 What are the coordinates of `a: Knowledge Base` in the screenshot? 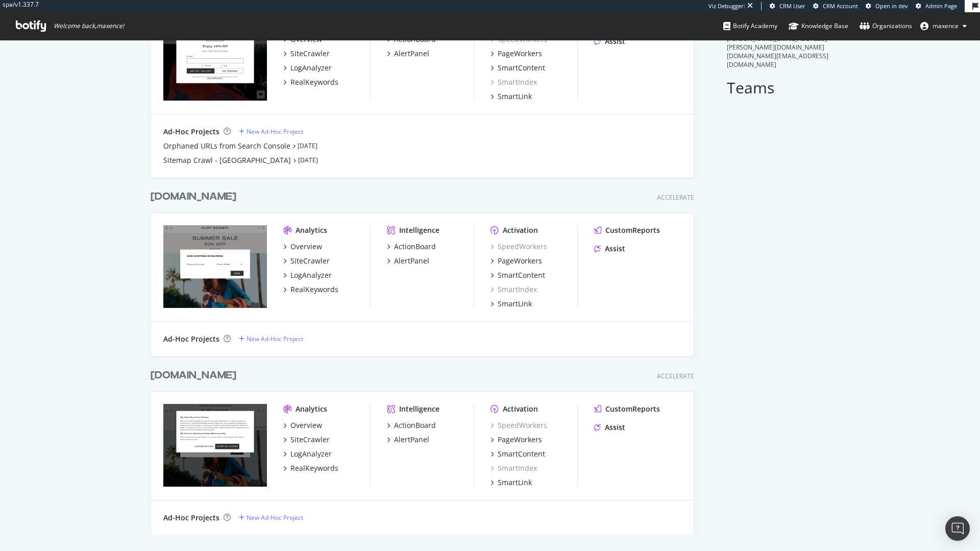 It's located at (818, 26).